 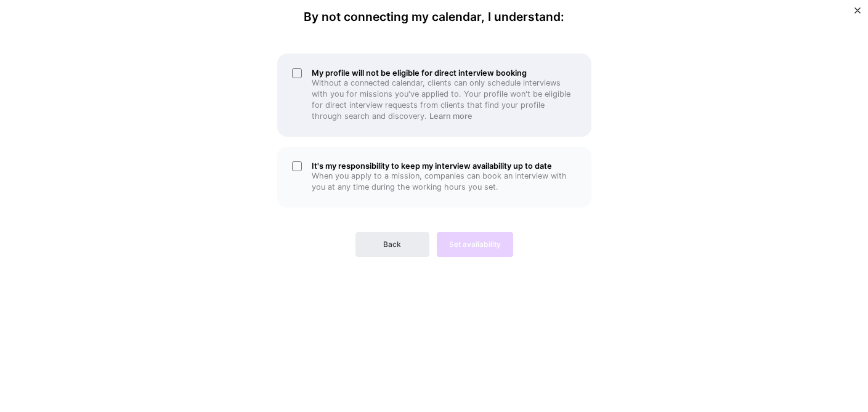 I want to click on h4: By not connecting my calendar, I understand:, so click(x=434, y=17).